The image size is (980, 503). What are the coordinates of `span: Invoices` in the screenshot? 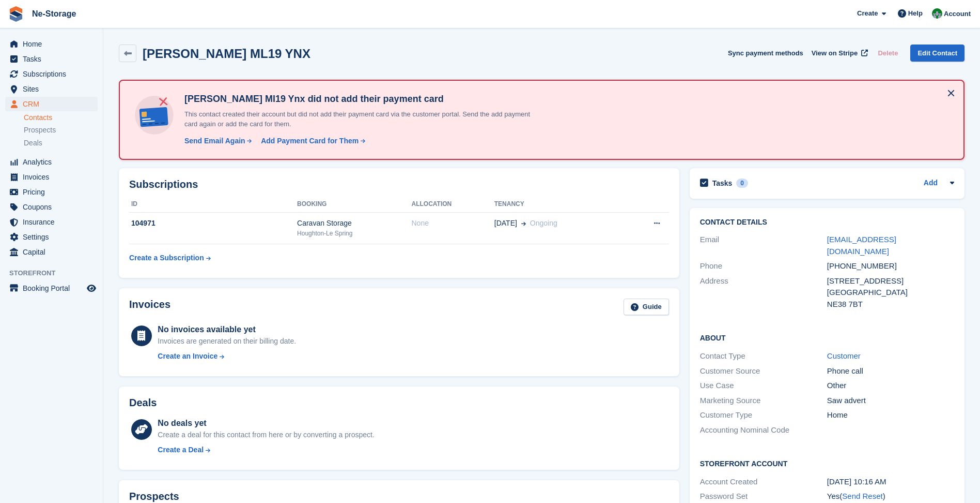 It's located at (54, 177).